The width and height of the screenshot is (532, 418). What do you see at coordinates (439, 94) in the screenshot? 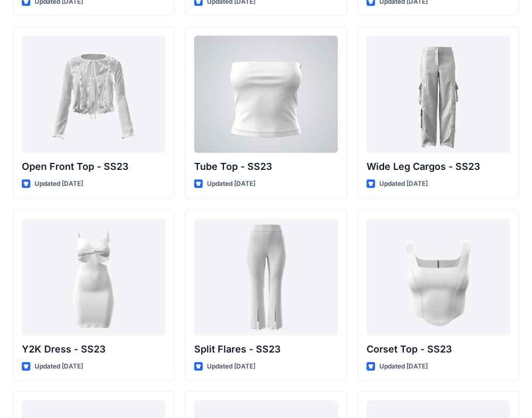
I see `a: Wide Leg Cargos - SS23` at bounding box center [439, 94].